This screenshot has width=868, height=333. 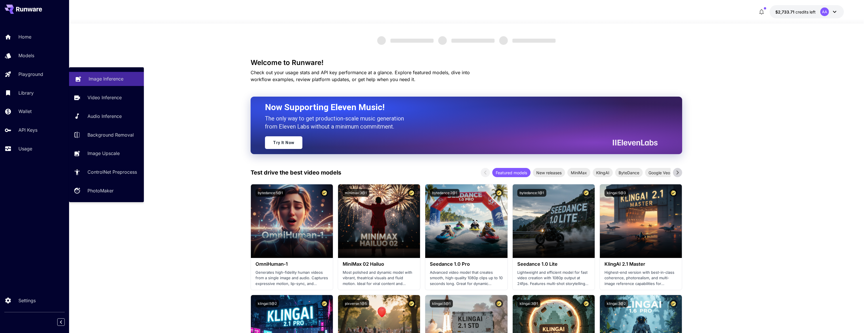 What do you see at coordinates (553, 264) in the screenshot?
I see `h3: Seedance 1.0 Lite` at bounding box center [553, 264].